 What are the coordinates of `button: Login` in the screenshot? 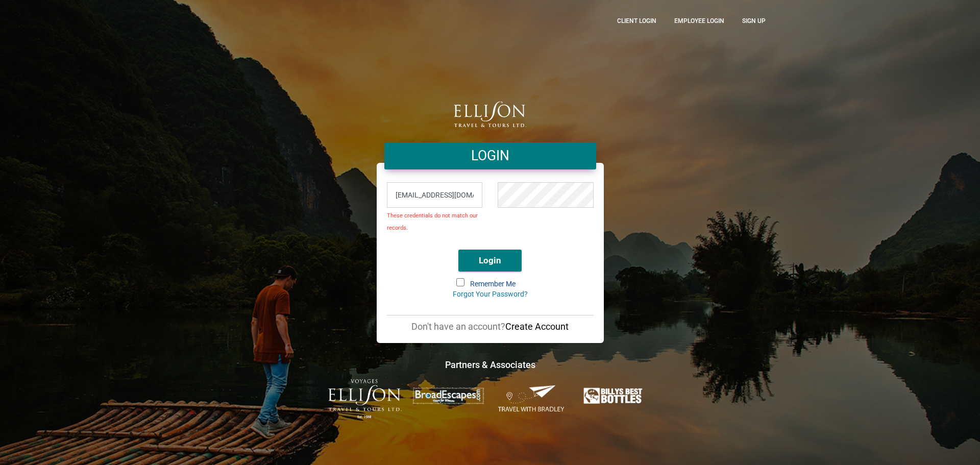 It's located at (490, 260).